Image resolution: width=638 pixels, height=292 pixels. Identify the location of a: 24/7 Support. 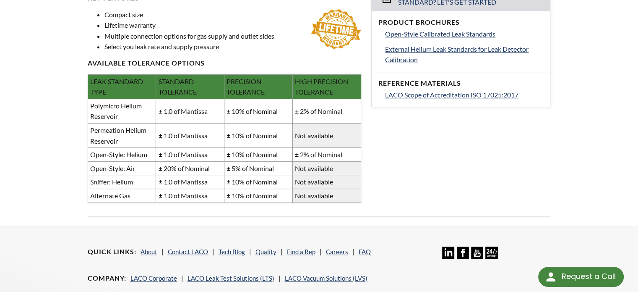
(491, 256).